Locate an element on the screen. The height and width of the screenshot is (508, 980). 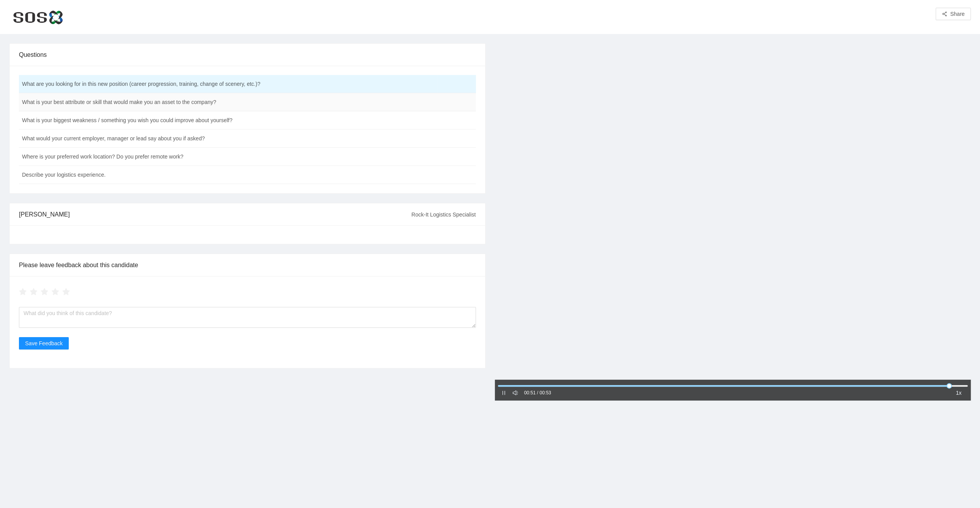
span: 1x is located at coordinates (959, 393).